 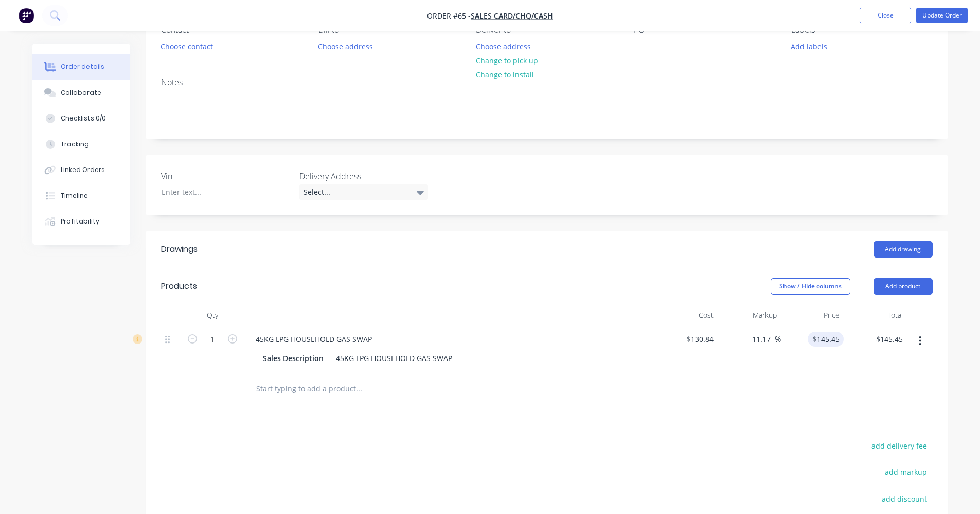 What do you see at coordinates (507, 60) in the screenshot?
I see `button: Change to pick up` at bounding box center [507, 60].